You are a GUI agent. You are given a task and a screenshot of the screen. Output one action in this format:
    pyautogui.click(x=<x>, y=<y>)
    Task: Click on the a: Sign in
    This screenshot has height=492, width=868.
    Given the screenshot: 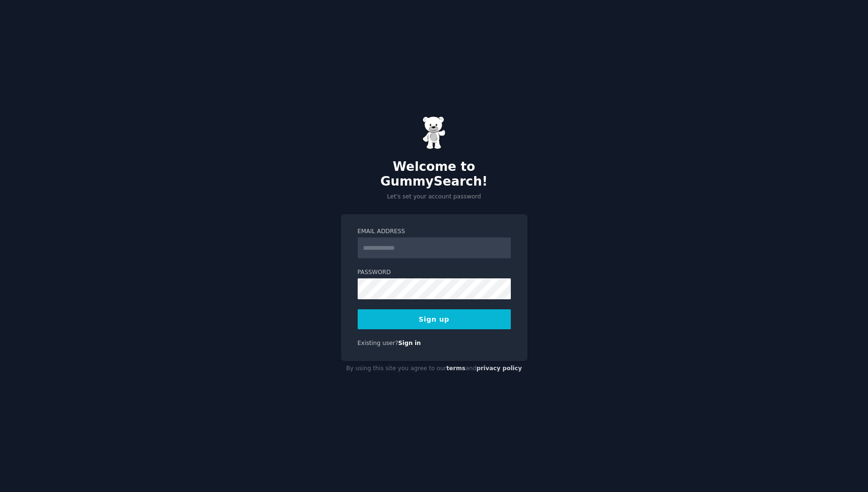 What is the action you would take?
    pyautogui.click(x=410, y=343)
    